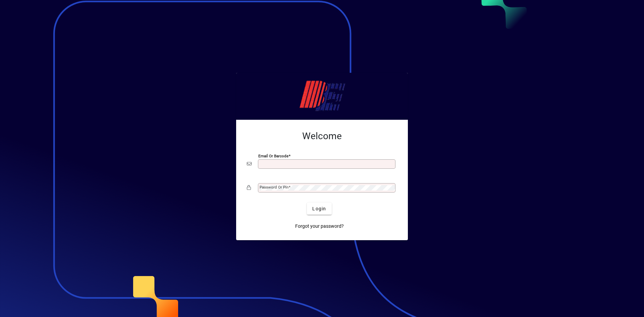  Describe the element at coordinates (273, 156) in the screenshot. I see `mat-label: Email or Barcode` at that location.